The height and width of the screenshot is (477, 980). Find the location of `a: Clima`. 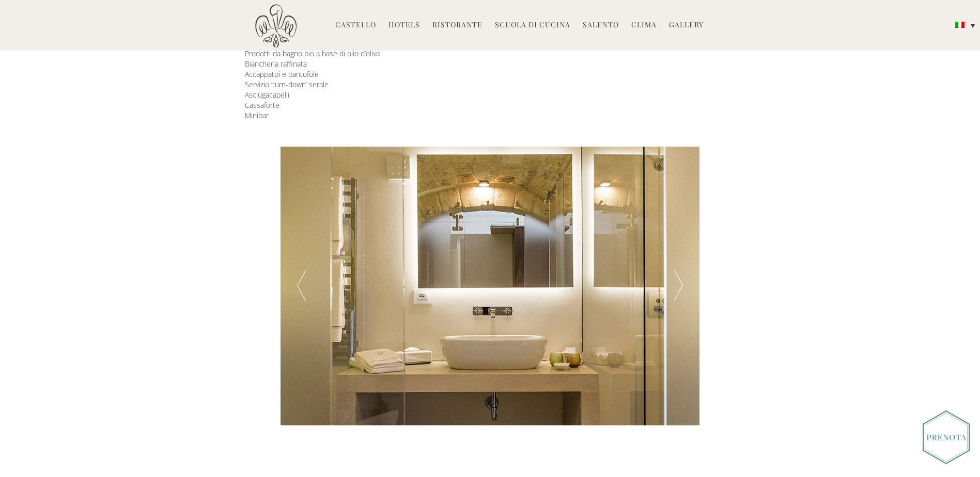

a: Clima is located at coordinates (644, 25).